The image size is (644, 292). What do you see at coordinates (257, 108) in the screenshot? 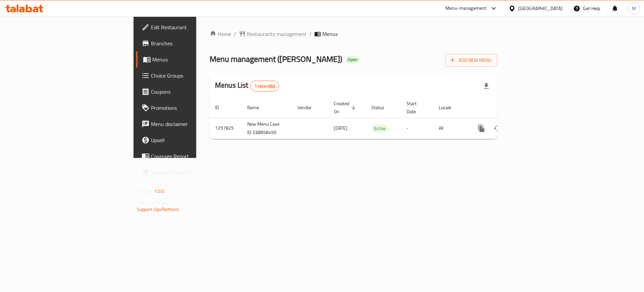
I see `span: Name` at bounding box center [257, 108].